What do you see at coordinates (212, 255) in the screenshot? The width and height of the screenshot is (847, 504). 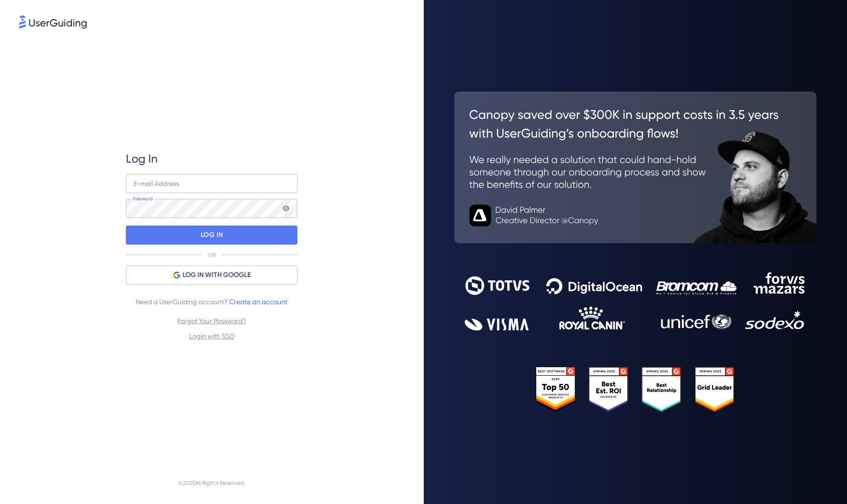 I see `p: OR` at bounding box center [212, 255].